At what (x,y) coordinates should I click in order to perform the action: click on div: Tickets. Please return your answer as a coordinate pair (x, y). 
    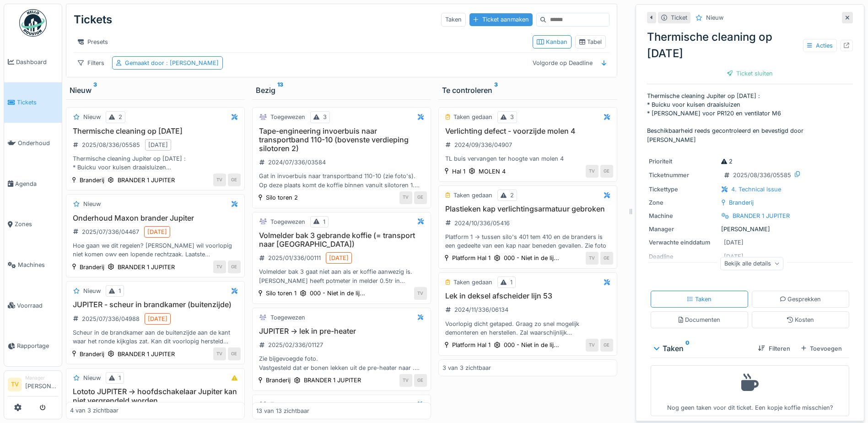
    Looking at the image, I should click on (93, 20).